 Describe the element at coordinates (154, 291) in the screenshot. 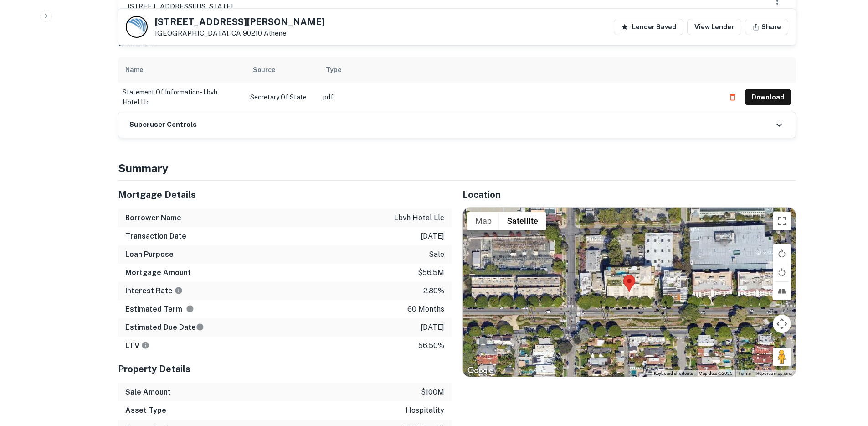

I see `h6: Interest Rate` at that location.